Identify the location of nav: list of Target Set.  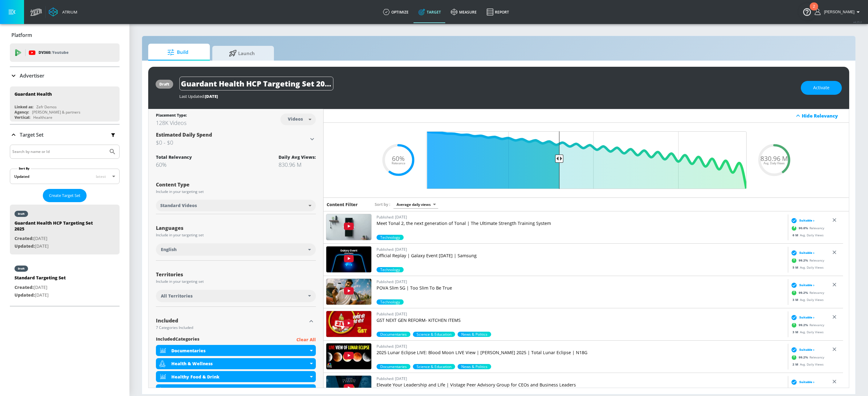
(65, 254).